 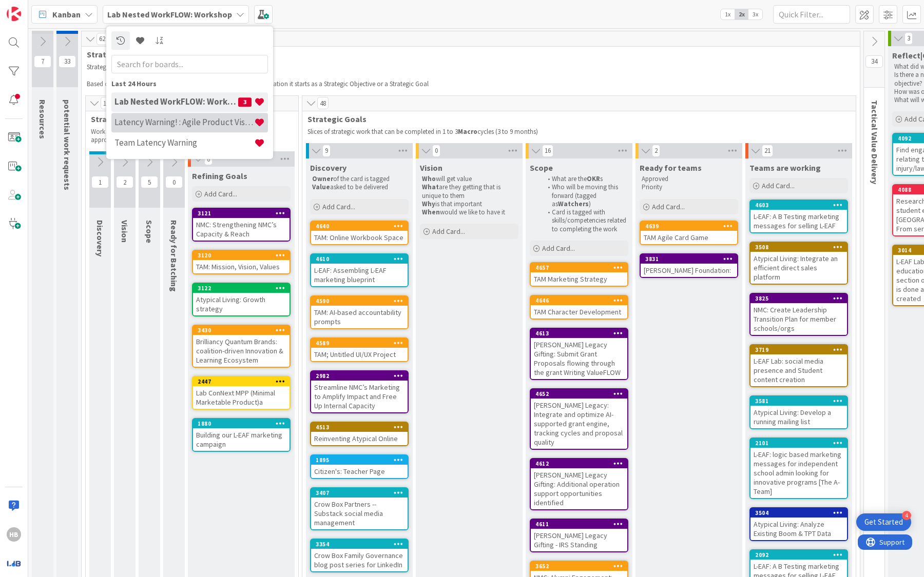 I want to click on span: Scope, so click(x=541, y=167).